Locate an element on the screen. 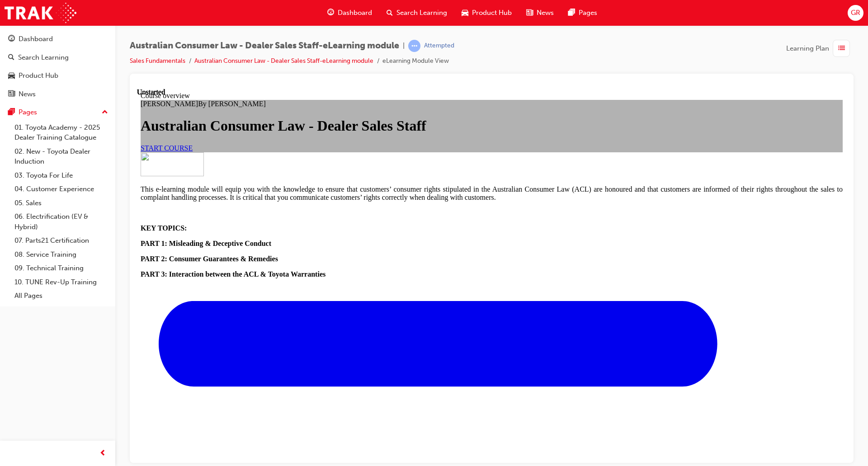  a: 01. Toyota Academy - 2025 Dealer Training Catalogue is located at coordinates (61, 132).